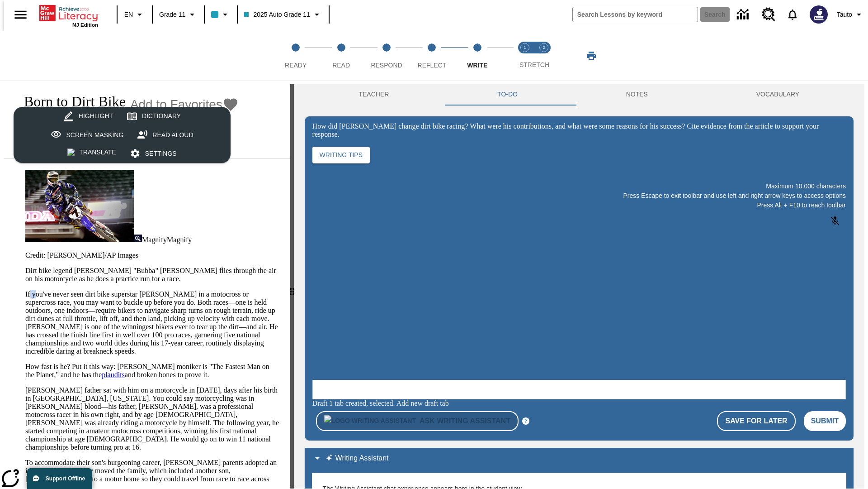 The image size is (868, 489). I want to click on span: EN, so click(128, 15).